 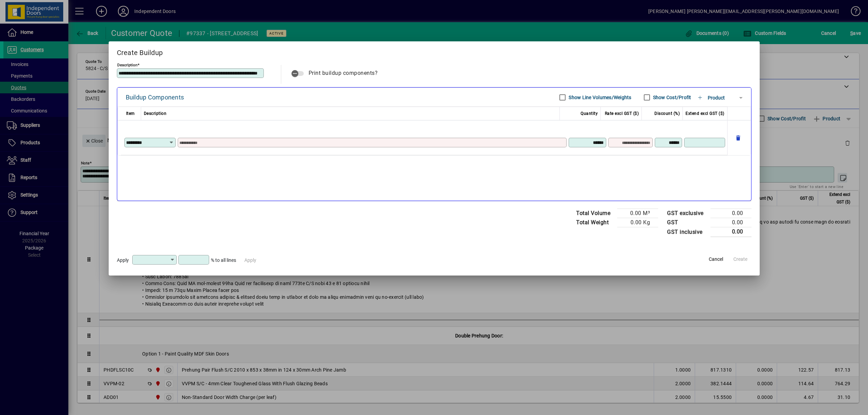 What do you see at coordinates (156, 113) in the screenshot?
I see `span: Description` at bounding box center [156, 113].